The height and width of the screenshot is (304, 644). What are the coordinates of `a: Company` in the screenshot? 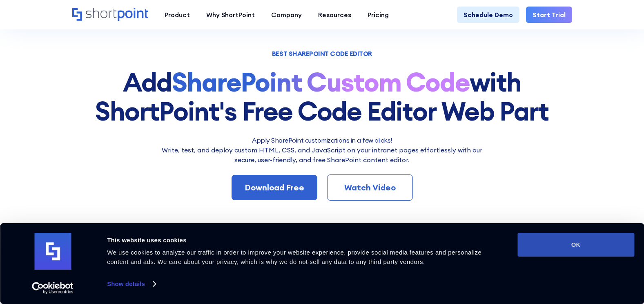 It's located at (286, 15).